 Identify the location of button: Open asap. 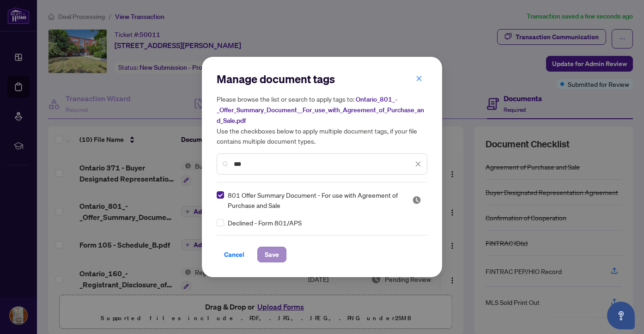
(621, 316).